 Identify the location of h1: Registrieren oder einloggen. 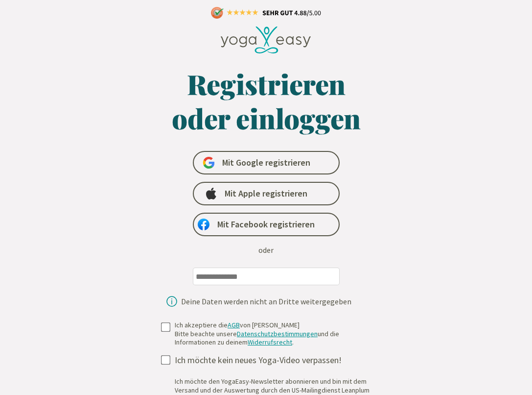
(266, 101).